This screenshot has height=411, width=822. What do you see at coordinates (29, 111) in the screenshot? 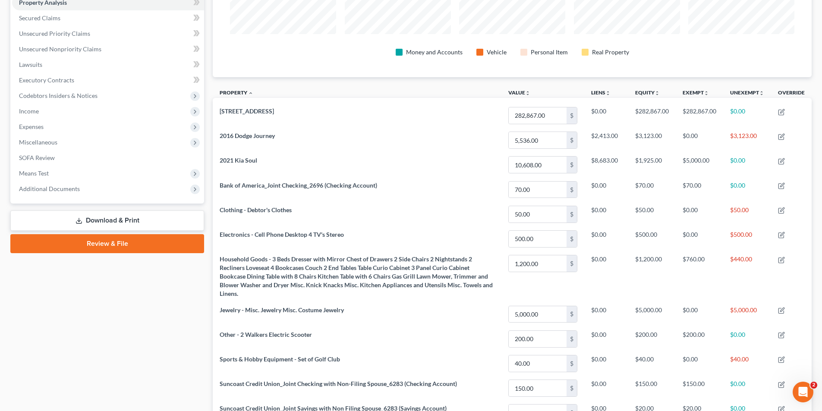
I see `span: Income` at bounding box center [29, 111].